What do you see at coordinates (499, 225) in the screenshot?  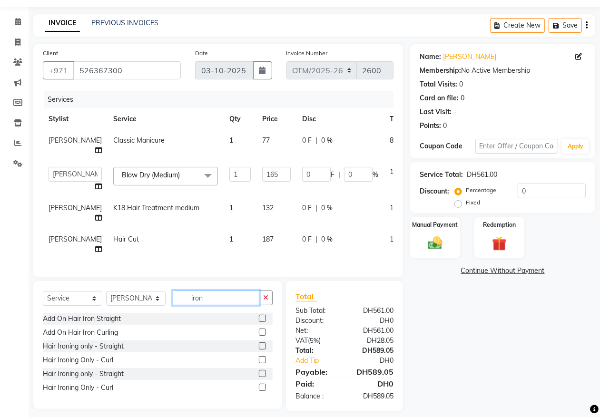 I see `label: Redemption` at bounding box center [499, 225].